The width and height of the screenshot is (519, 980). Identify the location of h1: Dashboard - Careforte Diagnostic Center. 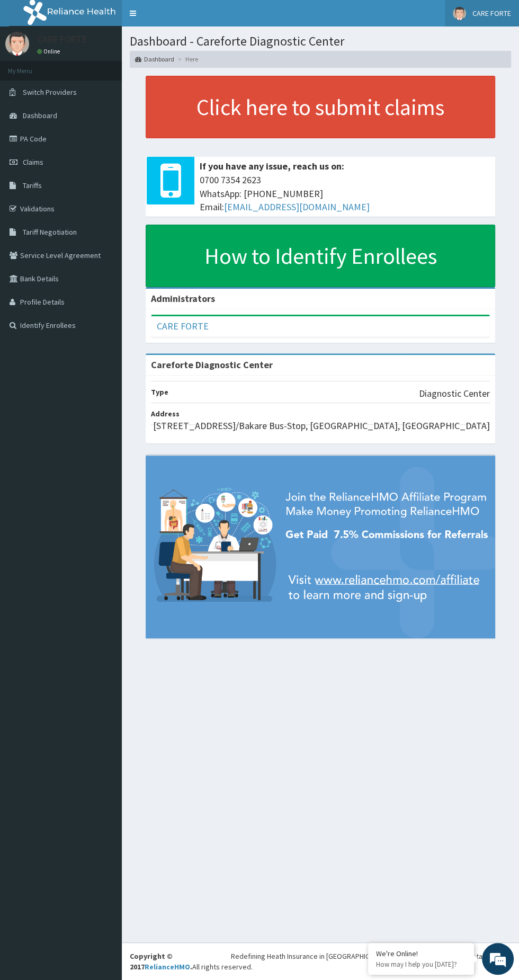
(321, 41).